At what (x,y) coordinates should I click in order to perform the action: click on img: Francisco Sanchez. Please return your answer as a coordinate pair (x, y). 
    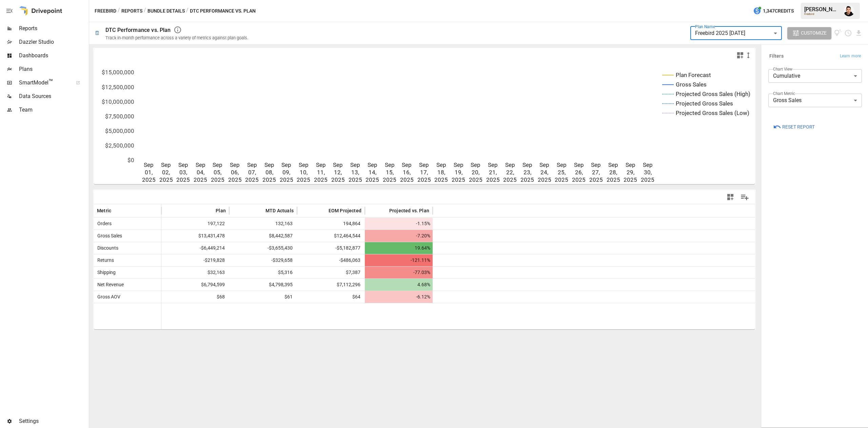
    Looking at the image, I should click on (849, 11).